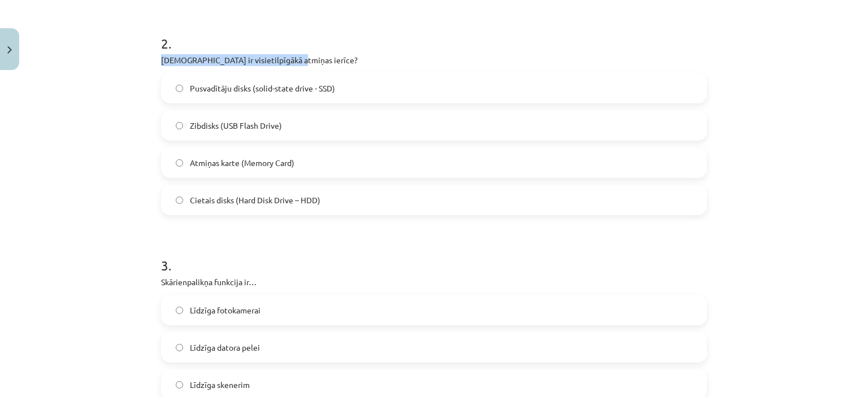  I want to click on span: Pusvadītāju disks (solid-state drive - SSD), so click(262, 88).